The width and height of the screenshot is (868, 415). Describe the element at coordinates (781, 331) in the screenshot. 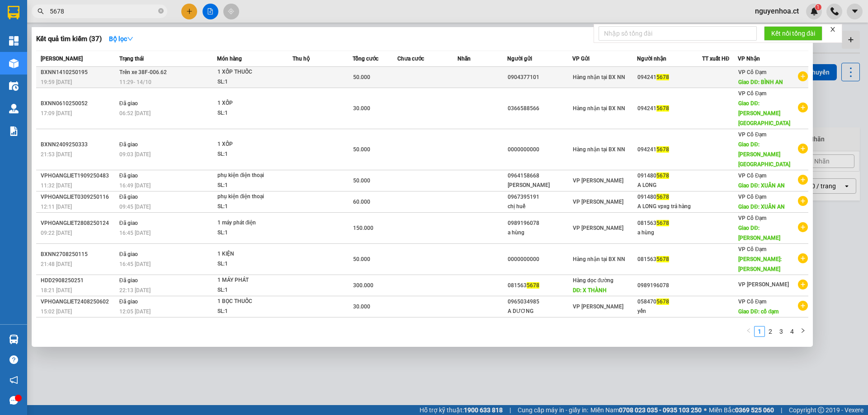

I see `li: 3` at that location.